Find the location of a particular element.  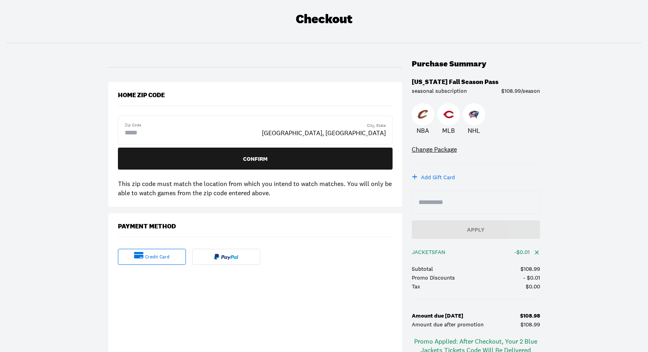

div: Home Zip Code is located at coordinates (141, 95).